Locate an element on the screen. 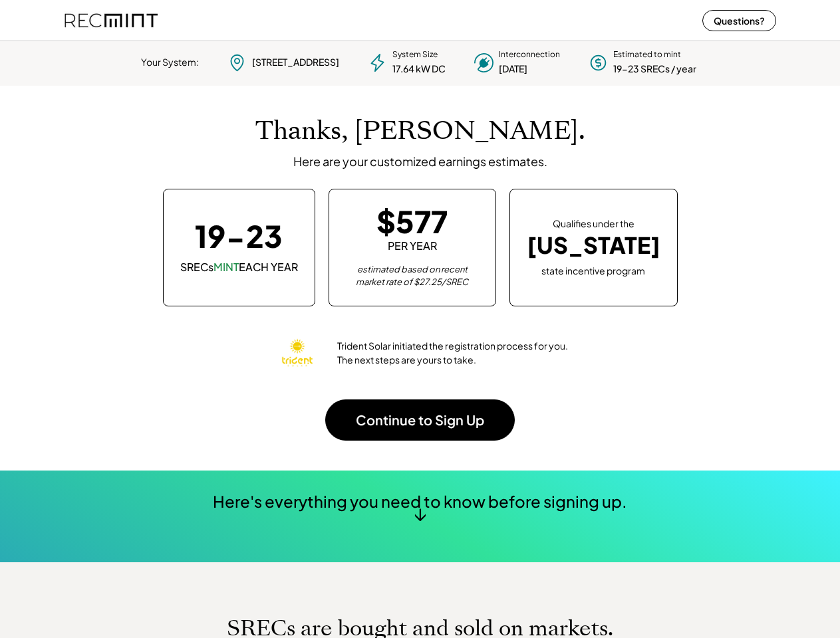 The width and height of the screenshot is (840, 638). div: Here are your customized earnings estimates. is located at coordinates (420, 161).